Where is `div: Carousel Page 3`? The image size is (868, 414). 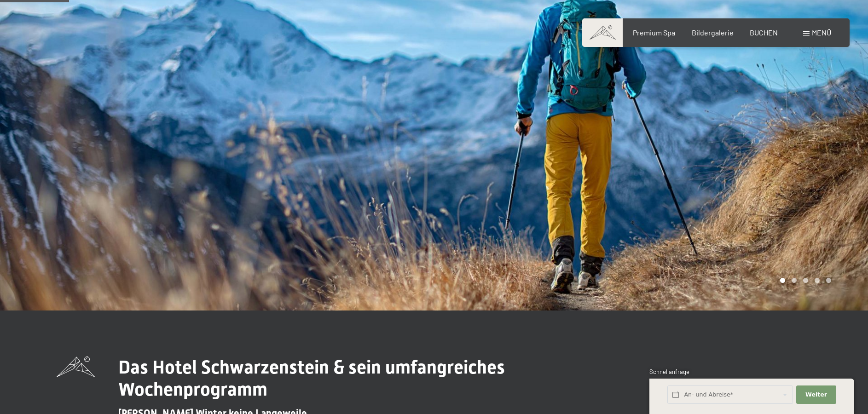 div: Carousel Page 3 is located at coordinates (806, 280).